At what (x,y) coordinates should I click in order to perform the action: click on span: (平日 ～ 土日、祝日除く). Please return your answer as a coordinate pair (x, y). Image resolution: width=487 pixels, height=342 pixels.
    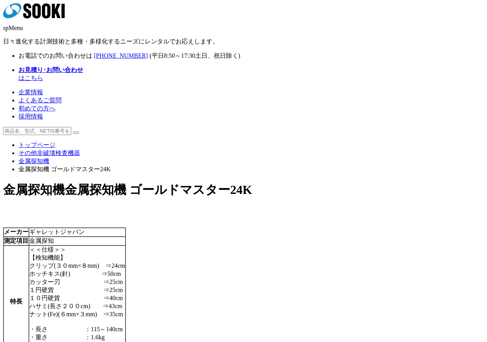
    Looking at the image, I should click on (195, 55).